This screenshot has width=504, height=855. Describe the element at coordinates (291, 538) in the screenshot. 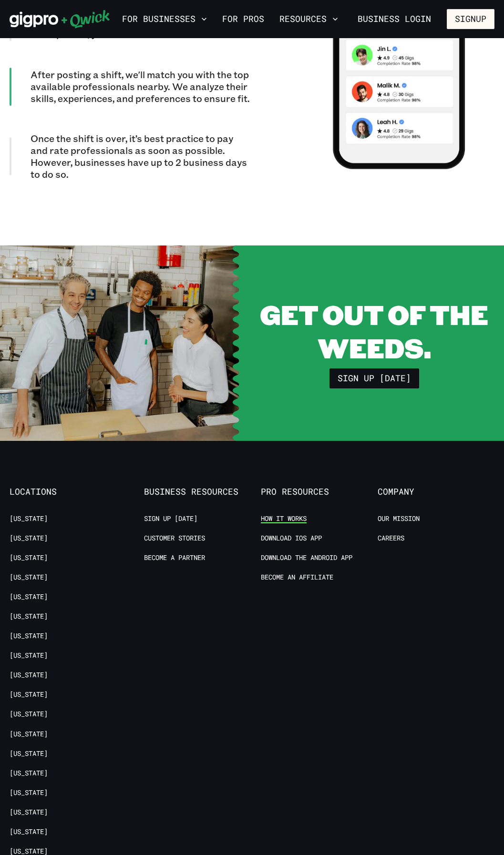

I see `a: Download IOS App` at that location.